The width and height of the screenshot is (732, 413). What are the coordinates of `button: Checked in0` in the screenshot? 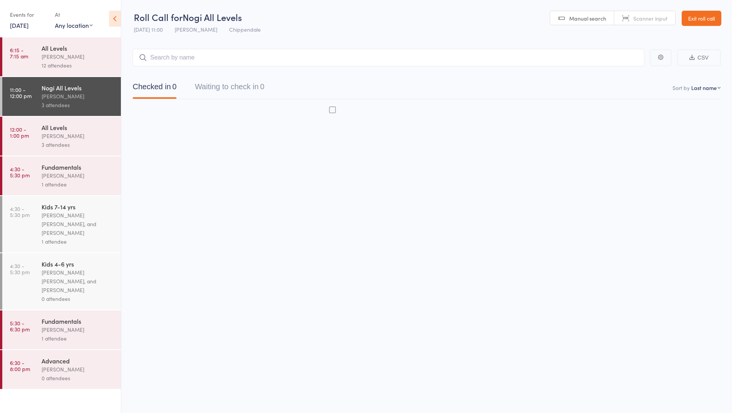 It's located at (154, 88).